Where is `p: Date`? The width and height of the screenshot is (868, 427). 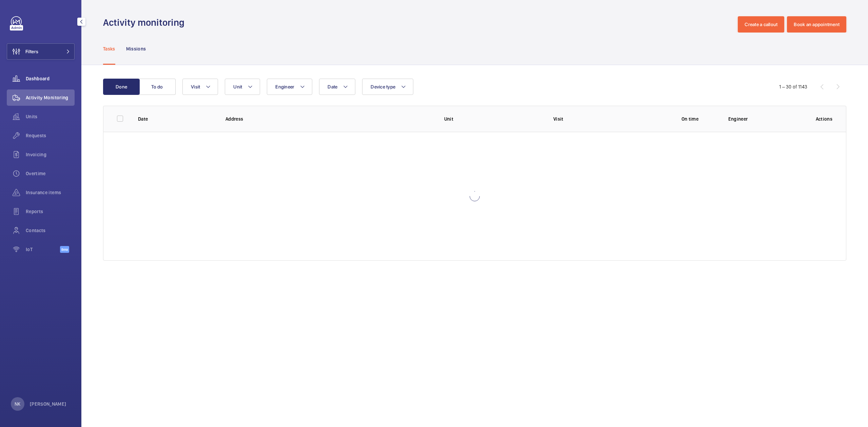
p: Date is located at coordinates (176, 119).